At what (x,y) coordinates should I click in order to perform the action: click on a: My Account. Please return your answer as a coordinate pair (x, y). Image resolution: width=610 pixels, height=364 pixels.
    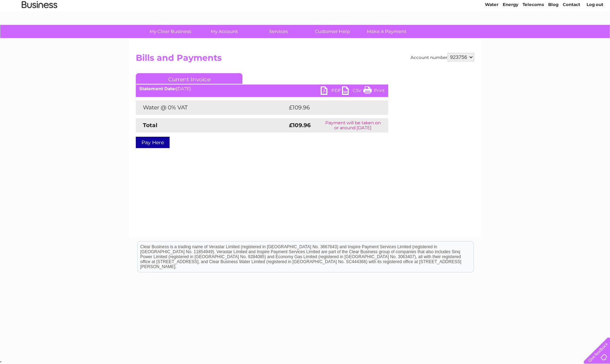
    Looking at the image, I should click on (224, 31).